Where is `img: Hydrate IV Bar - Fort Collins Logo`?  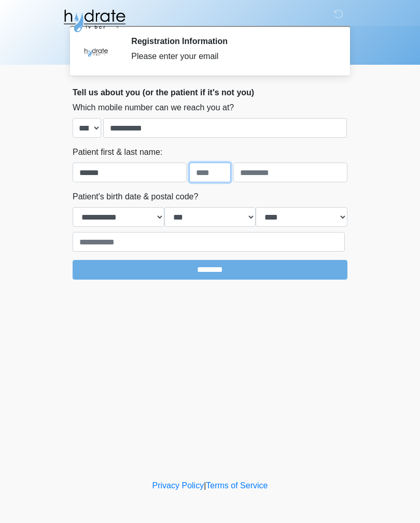 img: Hydrate IV Bar - Fort Collins Logo is located at coordinates (95, 21).